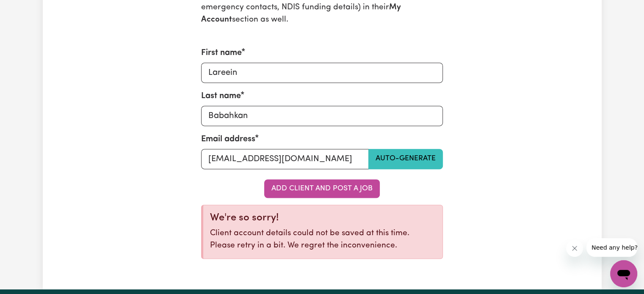 The width and height of the screenshot is (644, 294). I want to click on div: We're so sorry!, so click(322, 218).